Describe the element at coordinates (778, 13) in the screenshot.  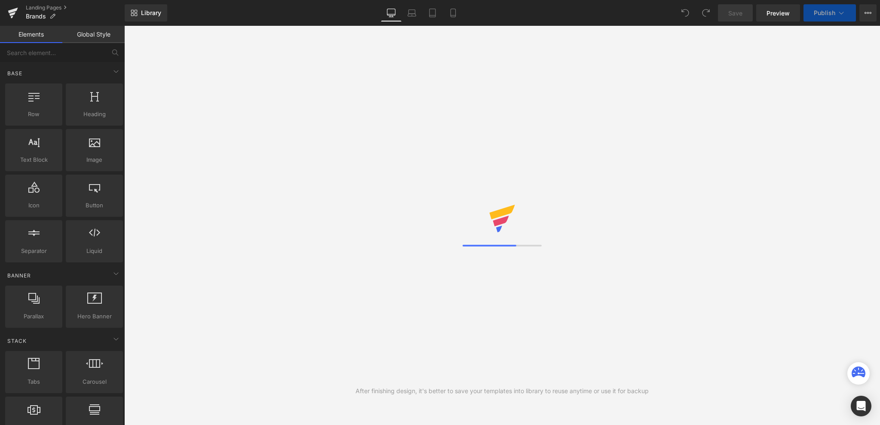
I see `a: Preview` at that location.